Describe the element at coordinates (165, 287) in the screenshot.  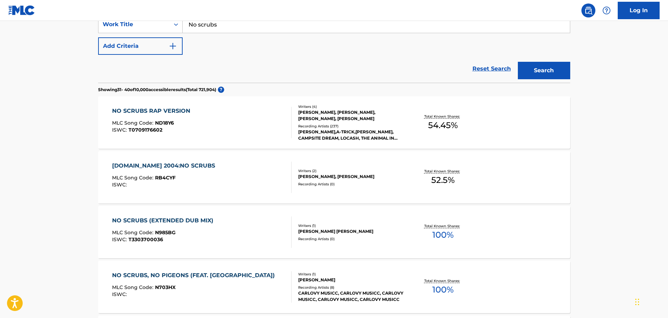
I see `span: N703HX` at that location.